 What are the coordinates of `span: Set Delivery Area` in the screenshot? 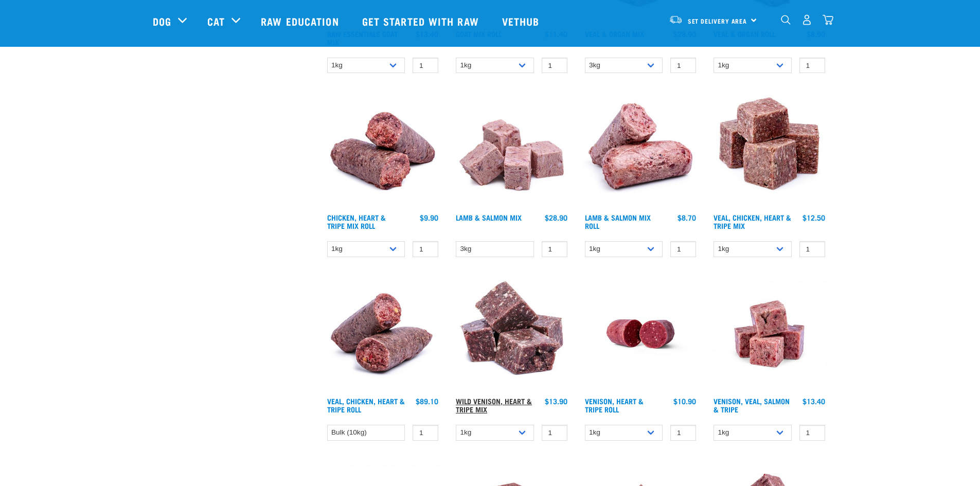 It's located at (718, 21).